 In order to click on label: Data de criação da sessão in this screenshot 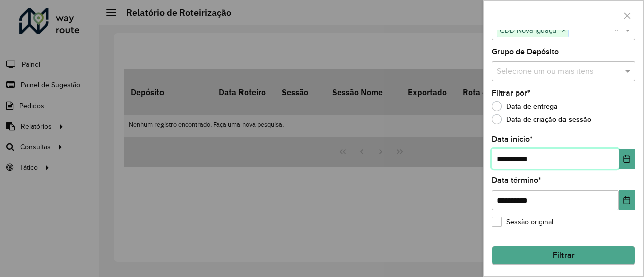, I will do `click(541, 119)`.